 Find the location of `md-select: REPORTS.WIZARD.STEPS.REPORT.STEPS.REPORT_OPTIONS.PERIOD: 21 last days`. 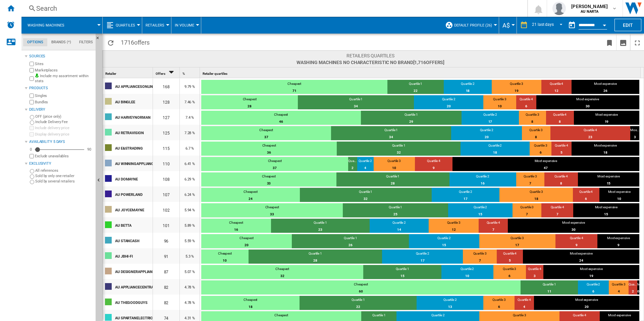

md-select: REPORTS.WIZARD.STEPS.REPORT.STEPS.REPORT_OPTIONS.PERIOD: 21 last days is located at coordinates (548, 25).